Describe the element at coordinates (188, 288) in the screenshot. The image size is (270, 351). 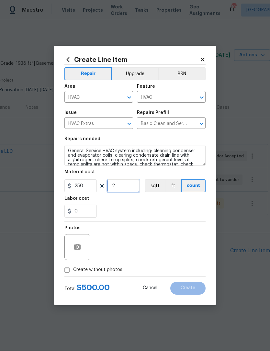
I see `span: Create` at that location.